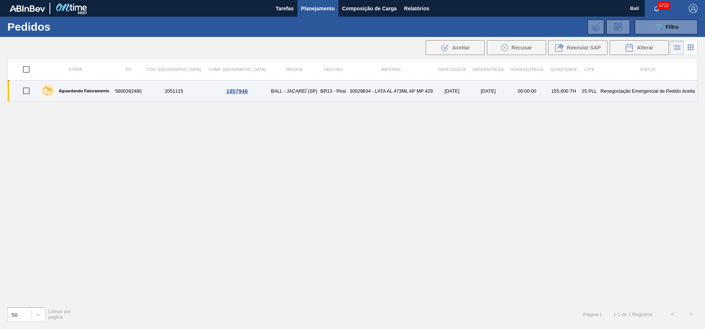 Image resolution: width=705 pixels, height=329 pixels. What do you see at coordinates (27, 9) in the screenshot?
I see `img: TNhmsLtSVTkK8tSr43FrP2fwEKptu5GPRR3wAAAABJRU5ErkJggg==` at bounding box center [27, 9].